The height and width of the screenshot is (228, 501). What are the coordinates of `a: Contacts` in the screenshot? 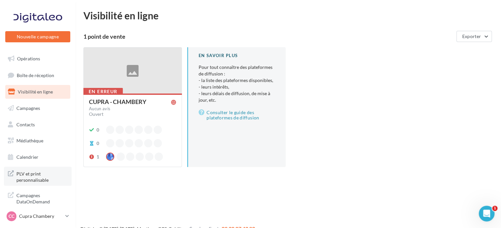 It's located at (38, 125).